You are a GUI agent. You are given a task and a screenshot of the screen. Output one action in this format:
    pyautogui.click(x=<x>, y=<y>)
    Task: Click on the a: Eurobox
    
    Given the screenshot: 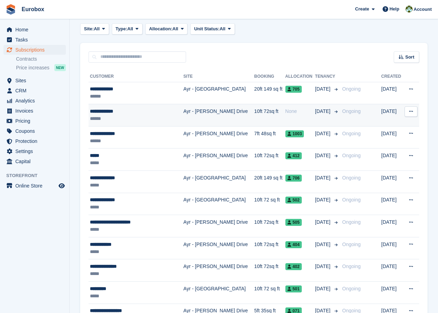 What is the action you would take?
    pyautogui.click(x=33, y=9)
    